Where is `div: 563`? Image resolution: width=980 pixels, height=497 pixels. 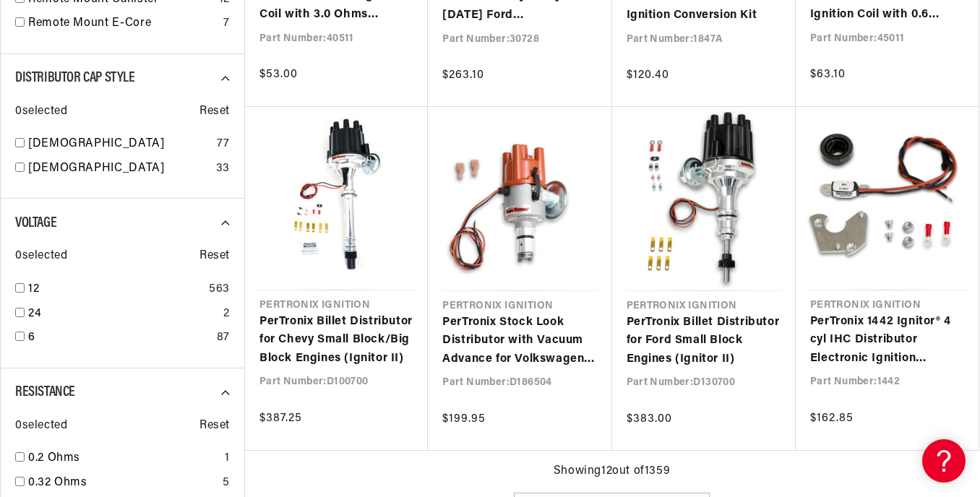 div: 563 is located at coordinates (219, 289).